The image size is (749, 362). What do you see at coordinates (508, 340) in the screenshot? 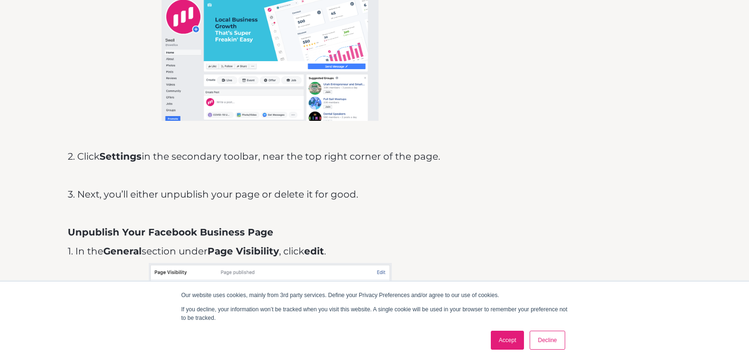
I see `a: Accept` at bounding box center [508, 340].